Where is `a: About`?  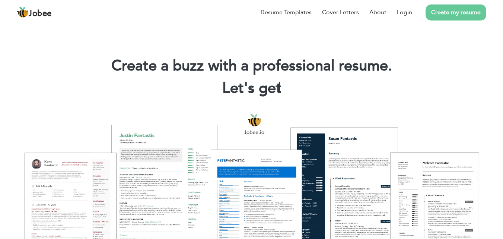
a: About is located at coordinates (378, 12).